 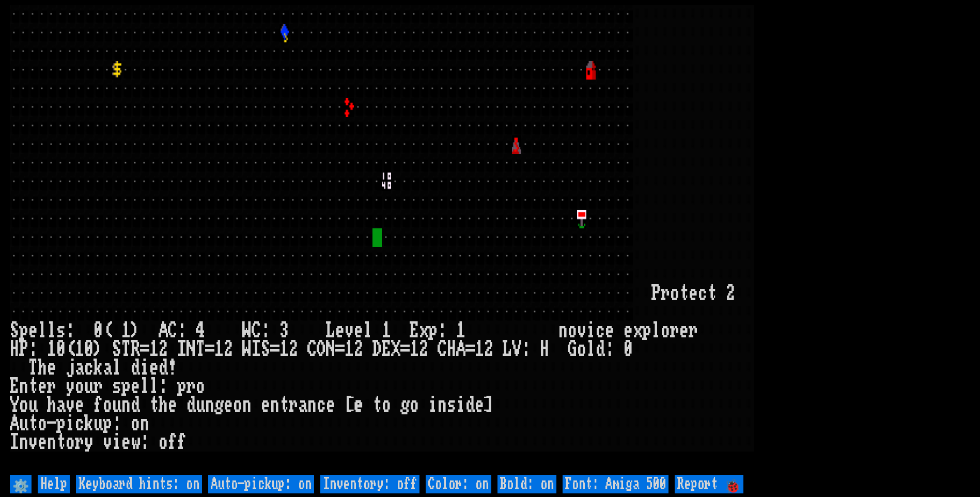 I want to click on div: s, so click(x=61, y=331).